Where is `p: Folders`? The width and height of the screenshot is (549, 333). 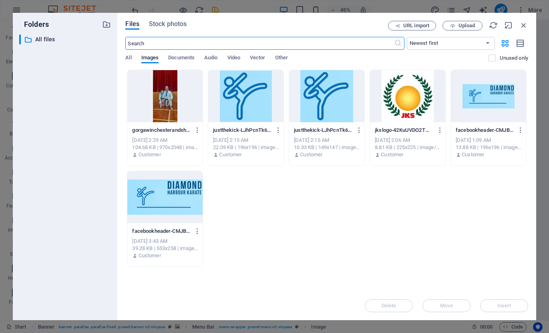
p: Folders is located at coordinates (34, 24).